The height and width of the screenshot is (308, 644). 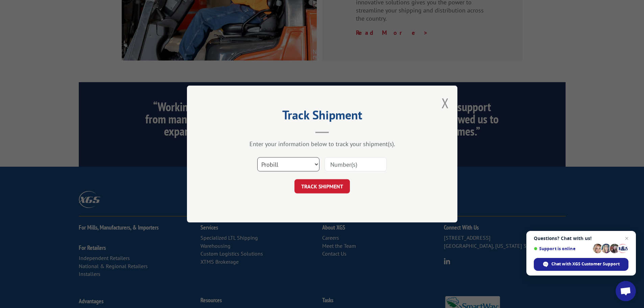 What do you see at coordinates (581, 238) in the screenshot?
I see `span: Questions? Chat with us!` at bounding box center [581, 238].